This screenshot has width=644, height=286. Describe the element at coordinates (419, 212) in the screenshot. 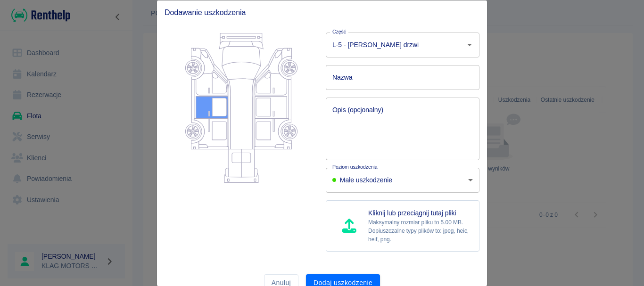

I see `p: Kliknij lub przeciągnij tutaj pliki` at that location.